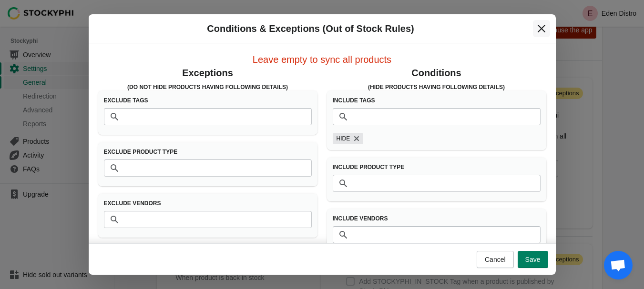 This screenshot has width=644, height=289. I want to click on button: Close, so click(541, 29).